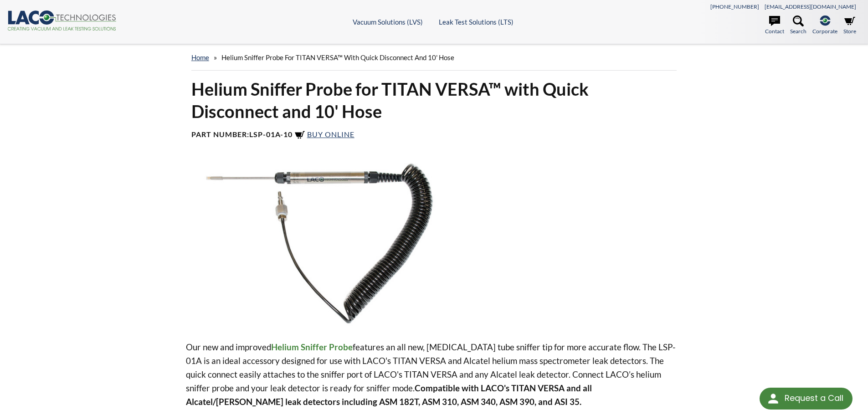 The height and width of the screenshot is (415, 868). I want to click on span: Corporate, so click(825, 31).